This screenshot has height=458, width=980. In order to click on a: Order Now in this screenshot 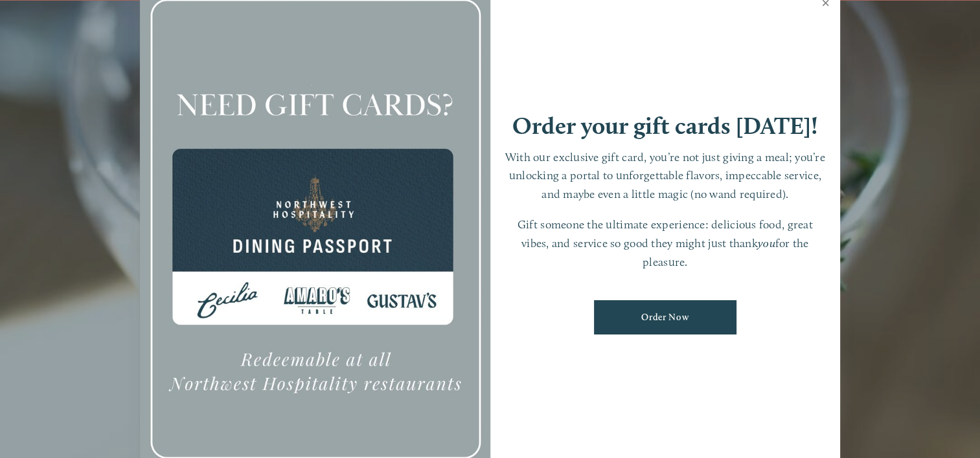, I will do `click(665, 317)`.